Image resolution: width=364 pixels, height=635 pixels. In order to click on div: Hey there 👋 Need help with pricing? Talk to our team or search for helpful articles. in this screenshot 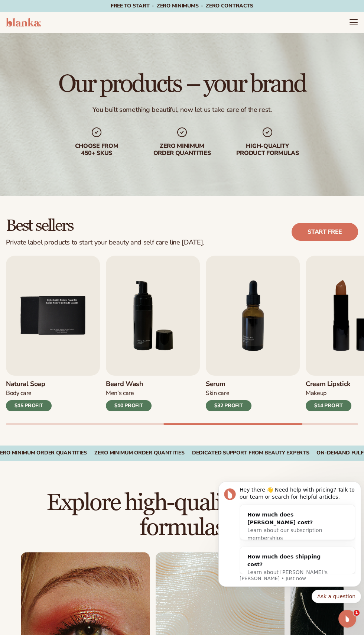, I will do `click(82, 18)`.